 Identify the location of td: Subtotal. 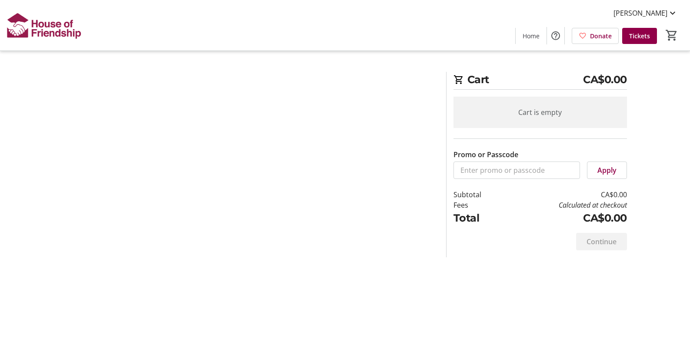
(479, 194).